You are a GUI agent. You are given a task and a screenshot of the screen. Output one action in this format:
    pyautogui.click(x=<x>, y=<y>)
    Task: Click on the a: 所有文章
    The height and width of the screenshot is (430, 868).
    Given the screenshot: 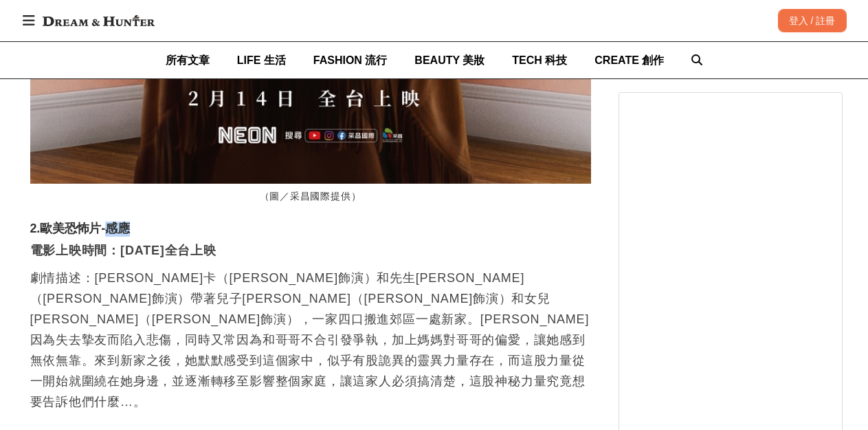 What is the action you would take?
    pyautogui.click(x=188, y=60)
    